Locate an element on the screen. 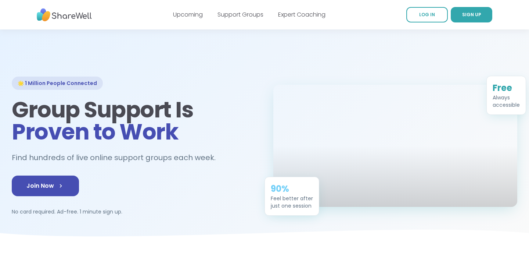 Image resolution: width=529 pixels, height=261 pixels. a: Expert Coaching is located at coordinates (302, 14).